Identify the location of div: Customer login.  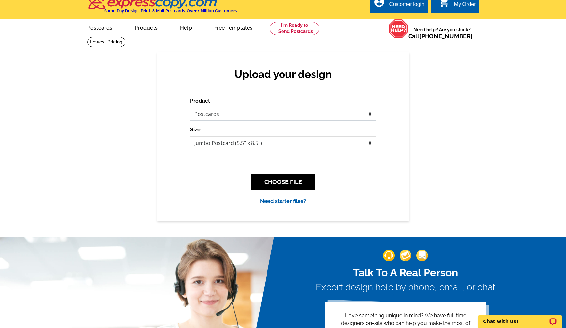
(407, 6).